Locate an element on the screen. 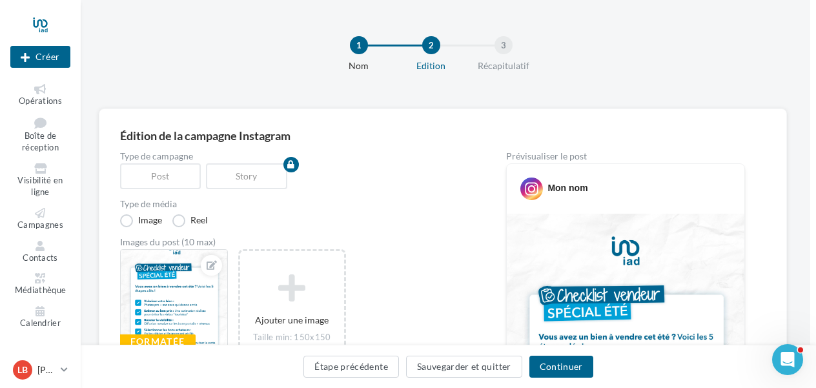 Image resolution: width=816 pixels, height=388 pixels. a: Visibilité en ligne is located at coordinates (40, 180).